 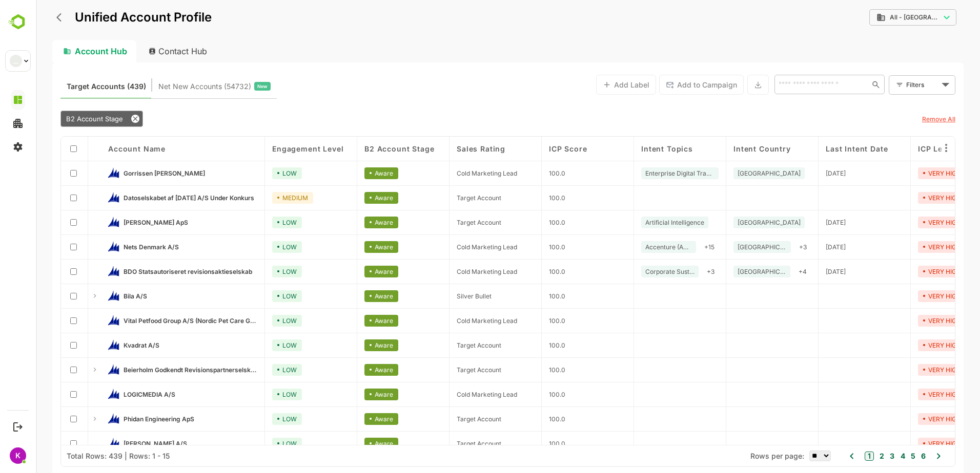 What do you see at coordinates (741, 456) in the screenshot?
I see `span: Rows per page:` at bounding box center [741, 456].